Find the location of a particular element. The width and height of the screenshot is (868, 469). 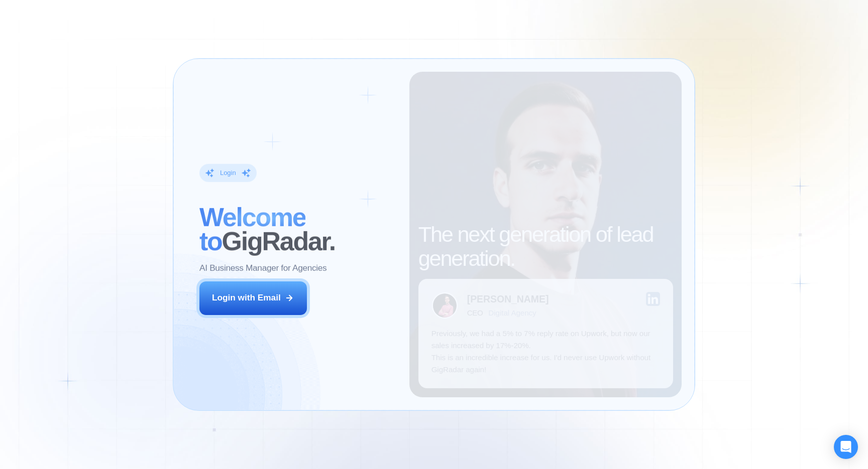

p: Previously, we had a 5% to 7% reply rate on Upwork, but now our sales increased by 17%-20%. This ... is located at coordinates (546, 352).